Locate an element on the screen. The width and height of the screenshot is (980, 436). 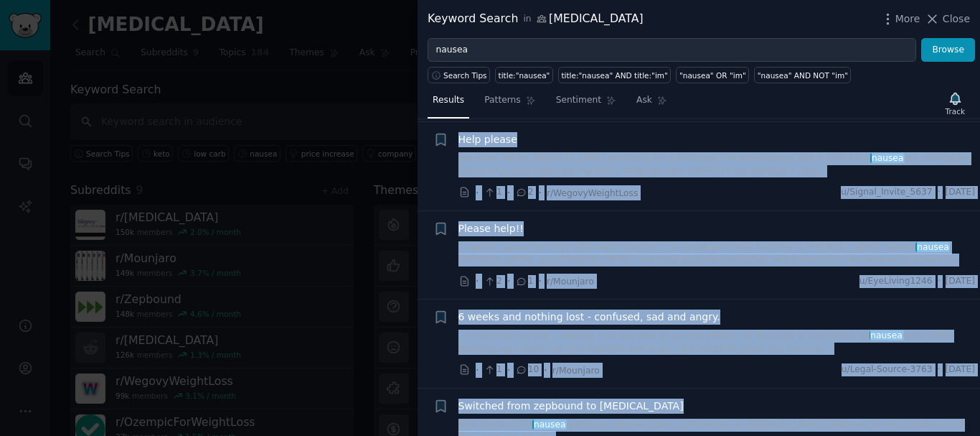
span: Help please is located at coordinates (488, 139).